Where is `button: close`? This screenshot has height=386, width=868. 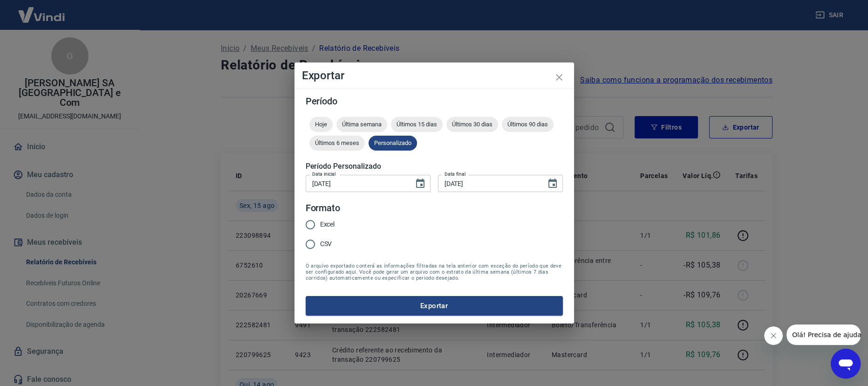
button: close is located at coordinates (559, 77).